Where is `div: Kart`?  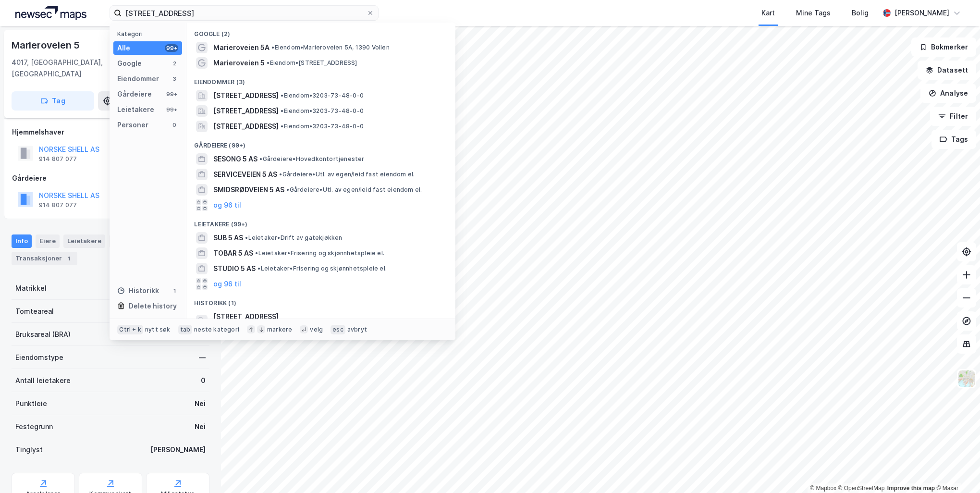
div: Kart is located at coordinates (768, 13).